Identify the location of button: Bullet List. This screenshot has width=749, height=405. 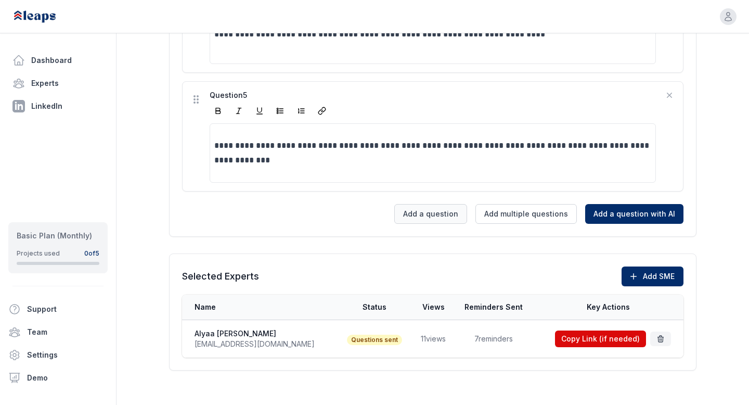
(280, 111).